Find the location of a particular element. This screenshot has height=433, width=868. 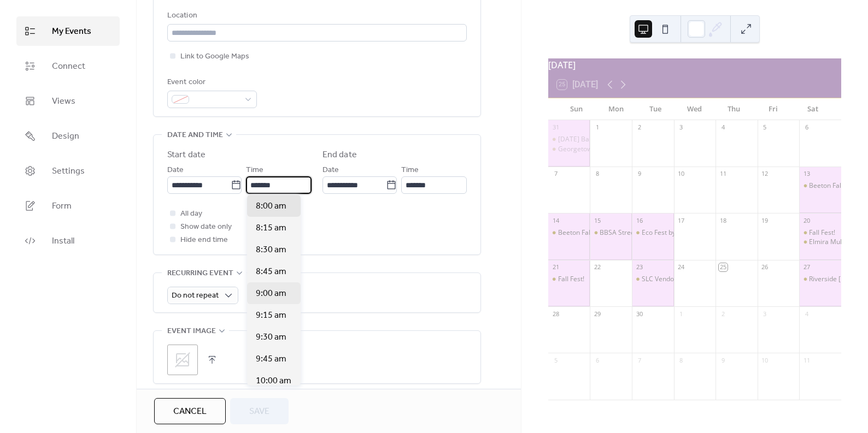

span: 10:00 am is located at coordinates (273, 381).